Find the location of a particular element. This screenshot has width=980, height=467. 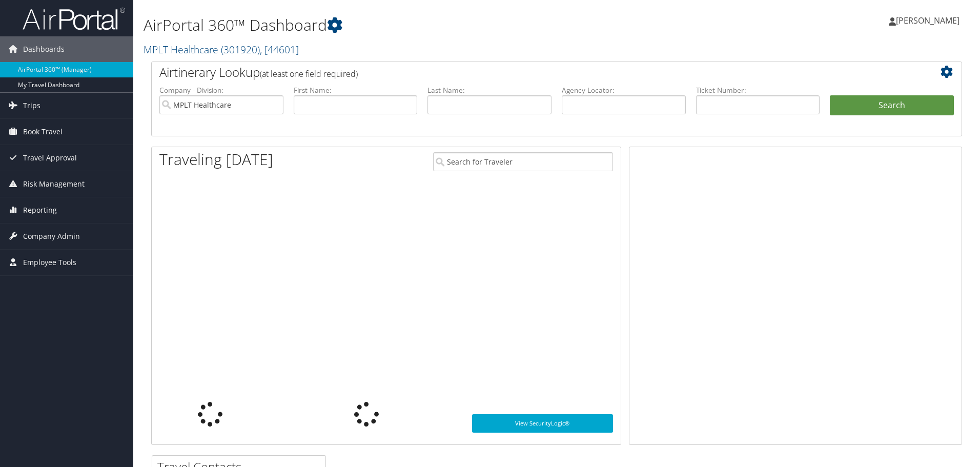

span: Employee Tools is located at coordinates (50, 263).